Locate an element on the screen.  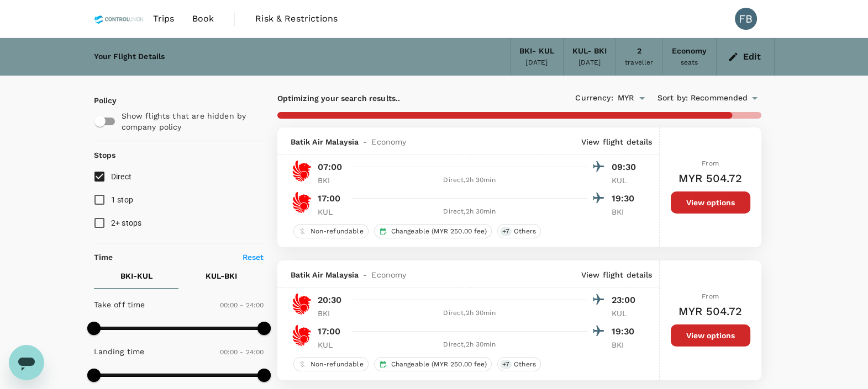
p: Show flights that are hidden by company policy is located at coordinates (188, 122).